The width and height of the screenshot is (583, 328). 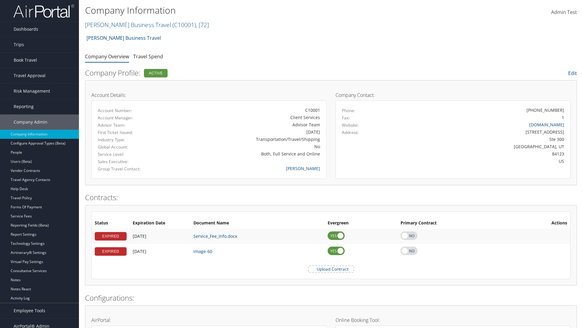 I want to click on span: Risk Management, so click(x=32, y=91).